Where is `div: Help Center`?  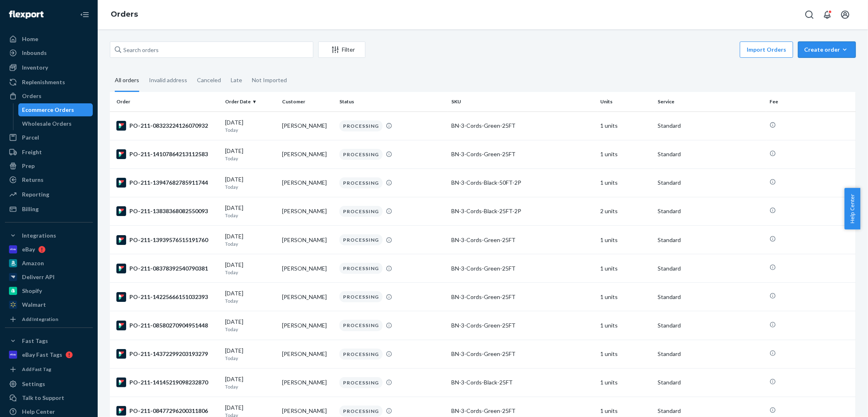
div: Help Center is located at coordinates (38, 412).